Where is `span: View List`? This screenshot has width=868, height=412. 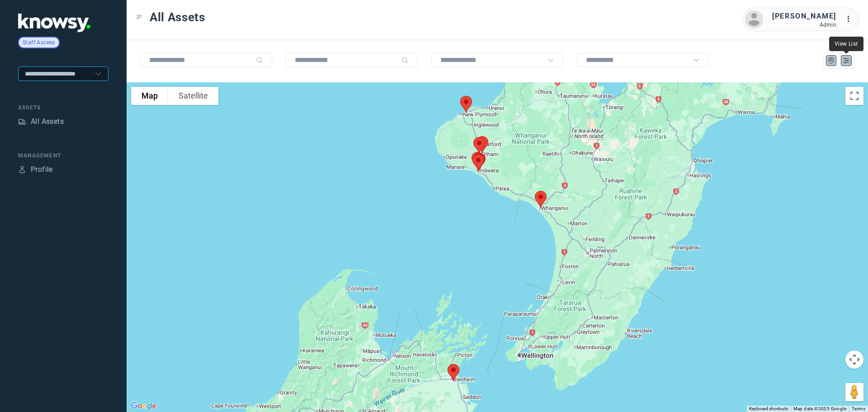 span: View List is located at coordinates (846, 43).